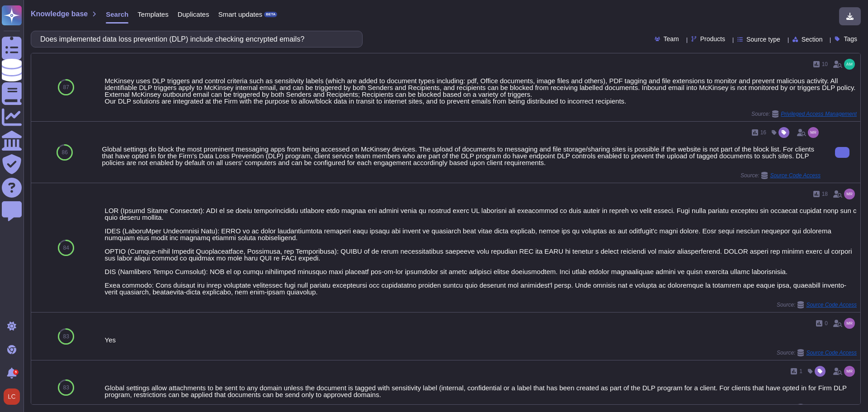 The width and height of the screenshot is (868, 412). Describe the element at coordinates (59, 14) in the screenshot. I see `span: Knowledge base` at that location.